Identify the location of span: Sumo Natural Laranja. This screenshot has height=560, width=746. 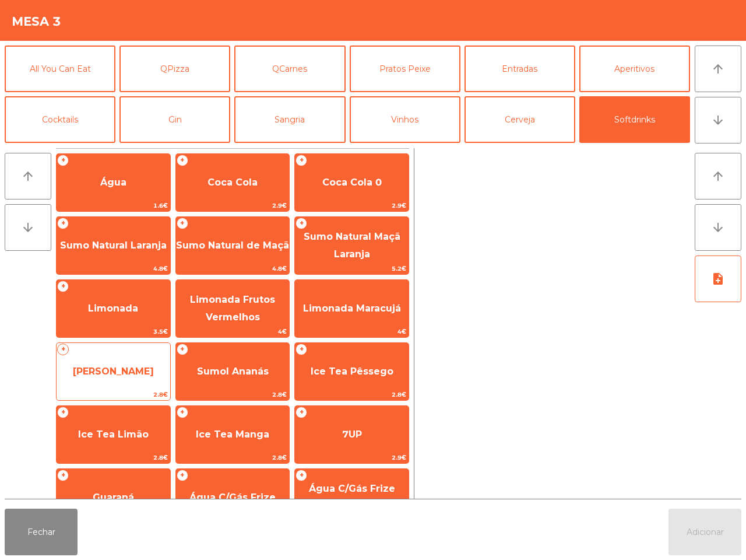
(113, 245).